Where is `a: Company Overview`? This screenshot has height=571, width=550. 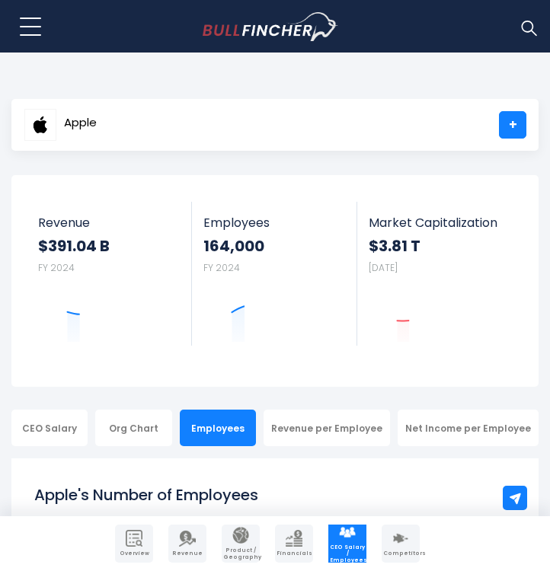
a: Company Overview is located at coordinates (134, 543).